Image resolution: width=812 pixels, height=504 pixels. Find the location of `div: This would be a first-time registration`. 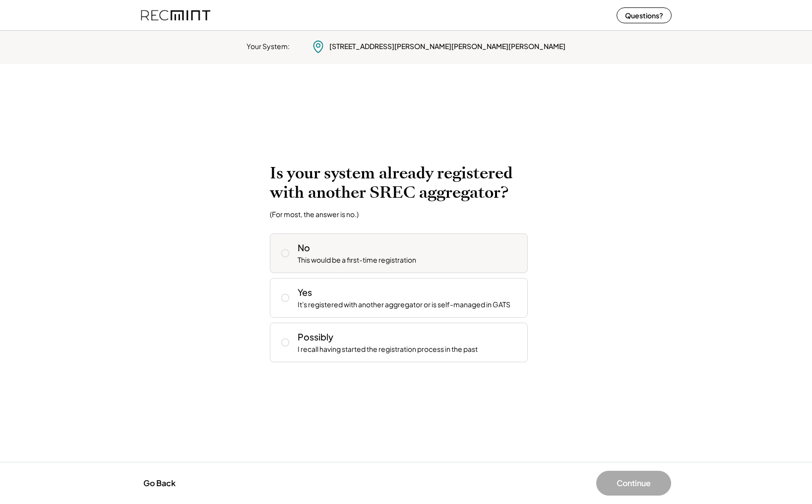

div: This would be a first-time registration is located at coordinates (356, 260).